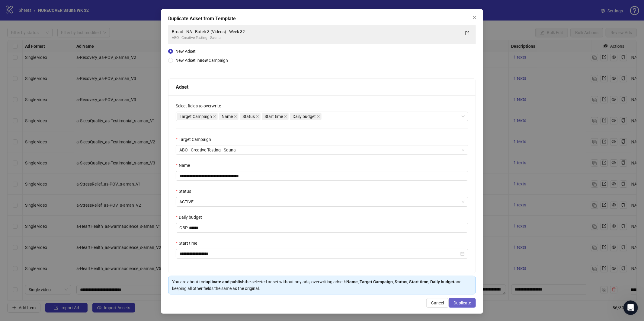  I want to click on span: Cancel, so click(438, 303).